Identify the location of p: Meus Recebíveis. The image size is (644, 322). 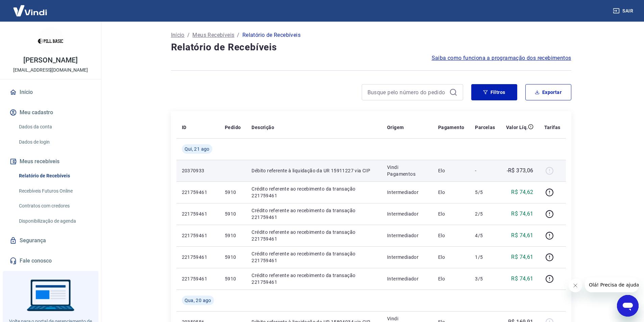
(214, 35).